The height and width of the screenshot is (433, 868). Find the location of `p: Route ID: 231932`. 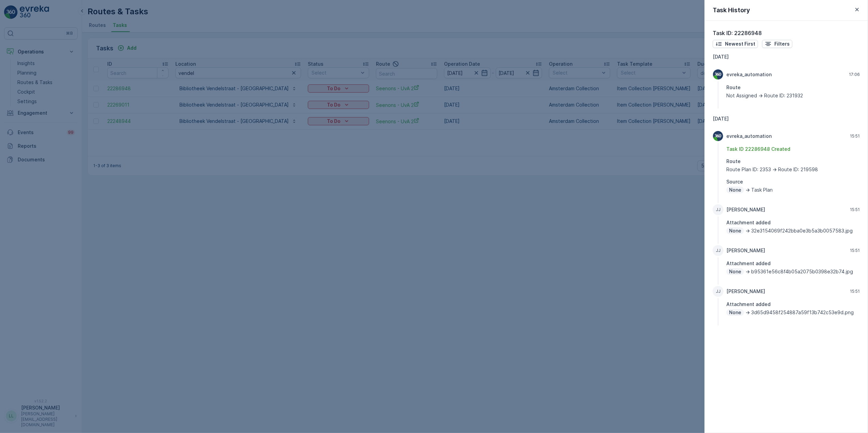

p: Route ID: 231932 is located at coordinates (784, 96).